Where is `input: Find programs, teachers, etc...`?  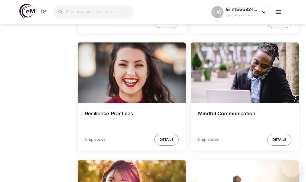 input: Find programs, teachers, etc... is located at coordinates (100, 12).